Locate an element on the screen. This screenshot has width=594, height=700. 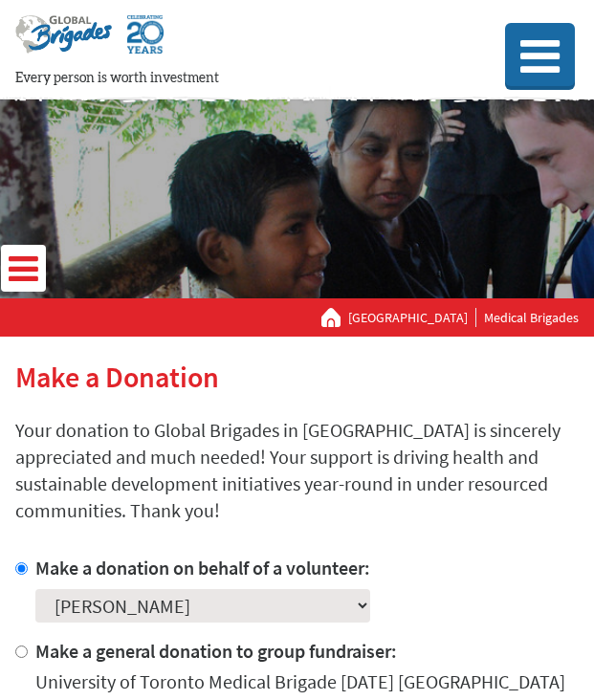
h2: Make a Donation is located at coordinates (296, 377).